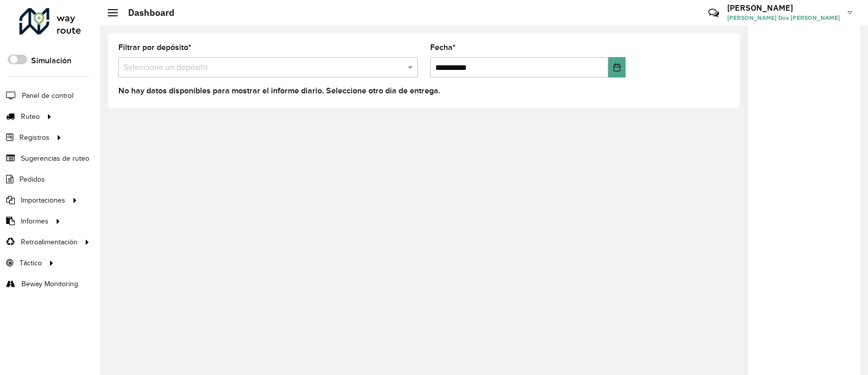 The width and height of the screenshot is (868, 375). I want to click on a: Contacto rápido, so click(713, 13).